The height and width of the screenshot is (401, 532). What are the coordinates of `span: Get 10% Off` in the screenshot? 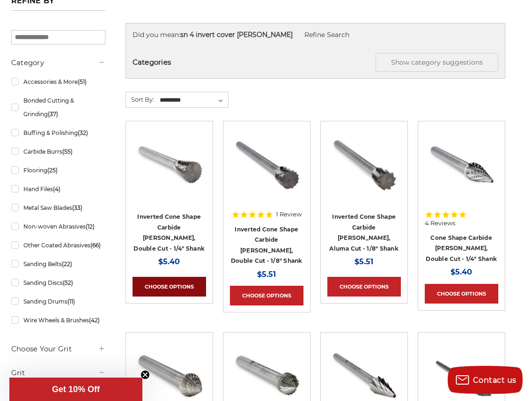 It's located at (76, 389).